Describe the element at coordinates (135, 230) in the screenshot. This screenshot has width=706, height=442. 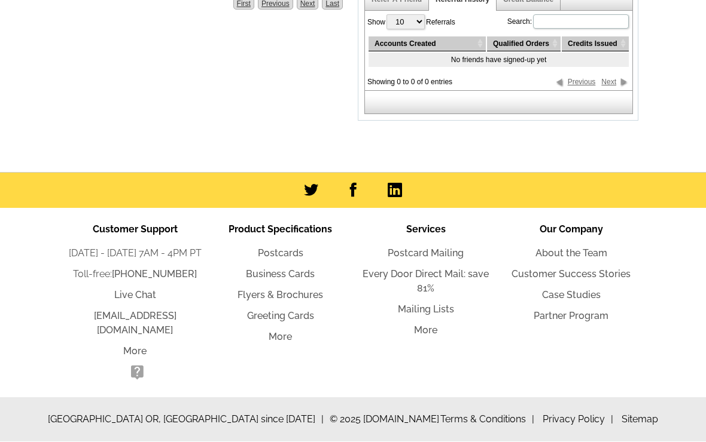
I see `span: Customer Support` at that location.